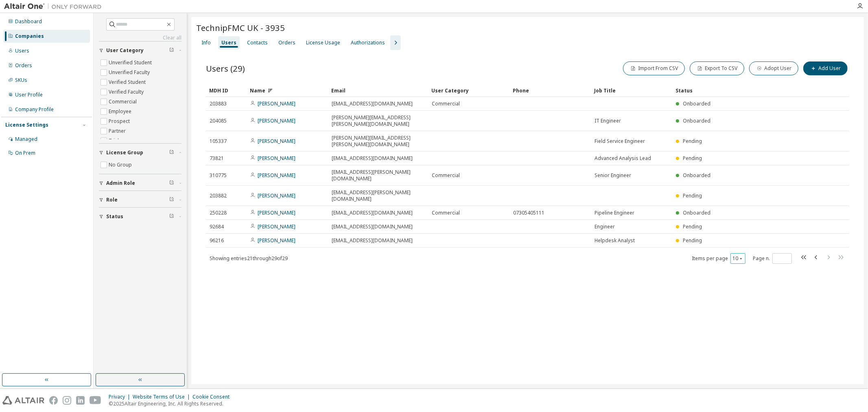  Describe the element at coordinates (632, 90) in the screenshot. I see `div: Job Title` at that location.